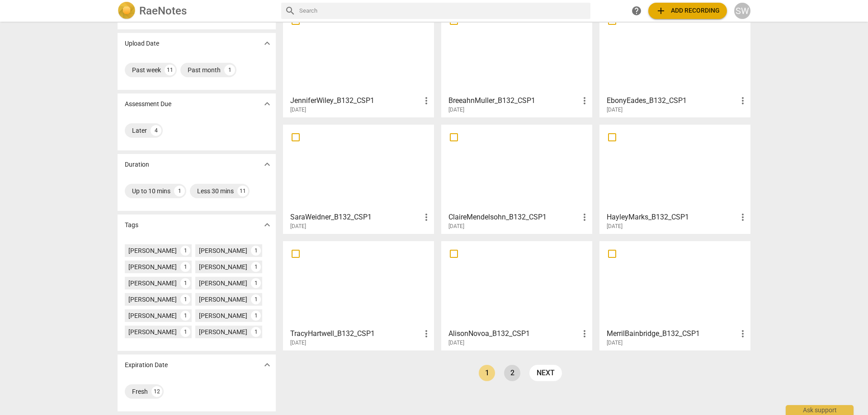 The width and height of the screenshot is (868, 415). I want to click on div: Later, so click(139, 130).